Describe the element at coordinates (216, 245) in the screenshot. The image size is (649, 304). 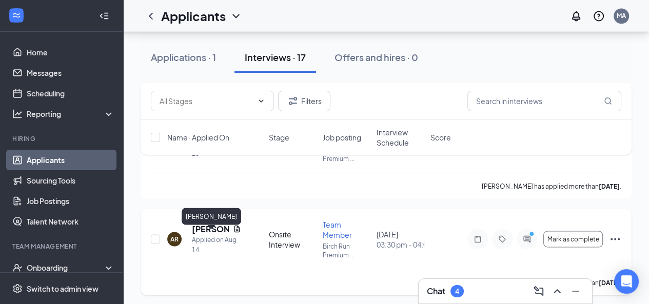
I see `div: Applied on Aug 14` at that location.